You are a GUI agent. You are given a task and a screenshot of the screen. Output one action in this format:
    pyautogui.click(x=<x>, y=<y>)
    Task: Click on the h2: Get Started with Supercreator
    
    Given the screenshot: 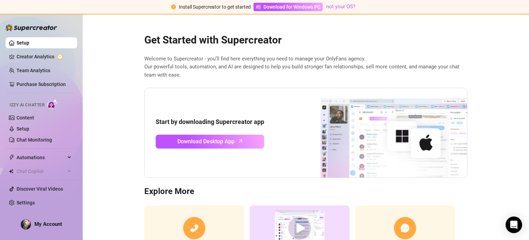 What is the action you would take?
    pyautogui.click(x=306, y=40)
    